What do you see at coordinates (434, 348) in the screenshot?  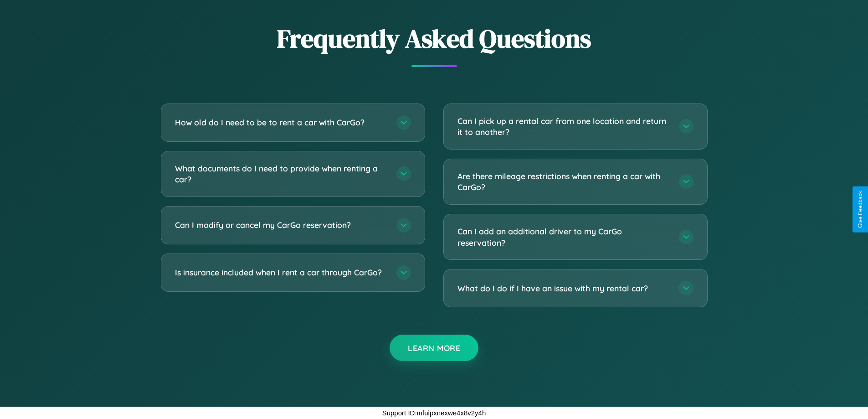 I see `button: Learn More` at bounding box center [434, 348].